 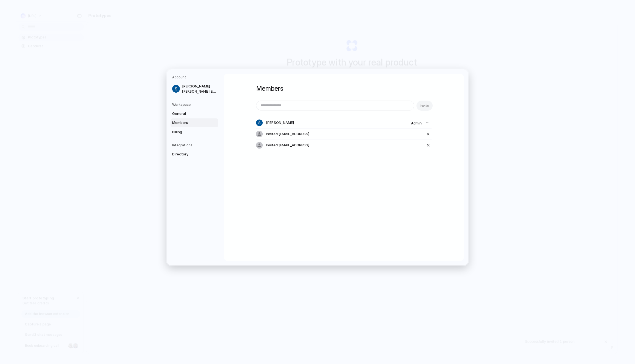 What do you see at coordinates (194, 154) in the screenshot?
I see `a: Directory` at bounding box center [194, 154].